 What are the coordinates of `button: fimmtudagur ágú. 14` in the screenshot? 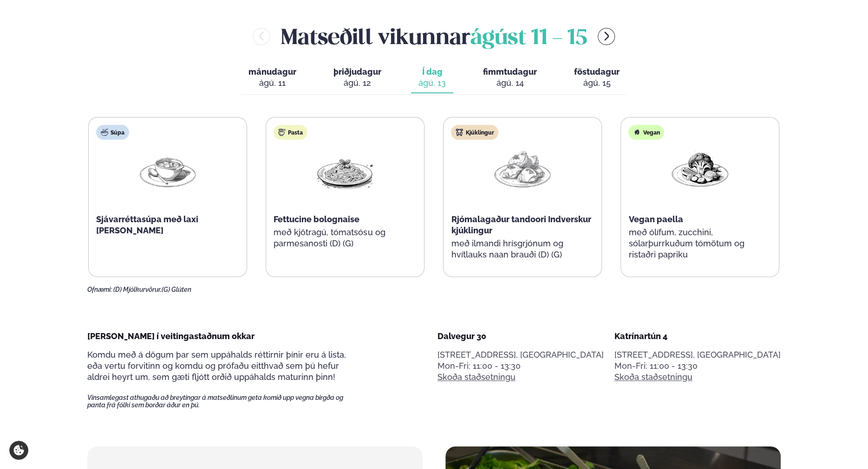 It's located at (510, 78).